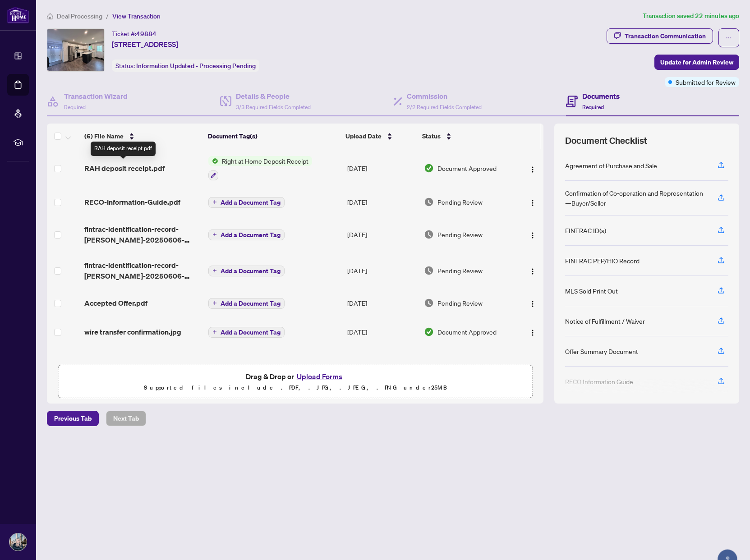 The image size is (750, 560). I want to click on img: IMG-X12202514_1.jpg, so click(75, 50).